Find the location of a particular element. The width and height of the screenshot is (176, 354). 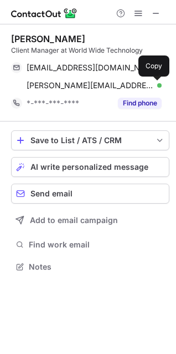

button: AI write personalized message is located at coordinates (90, 167).